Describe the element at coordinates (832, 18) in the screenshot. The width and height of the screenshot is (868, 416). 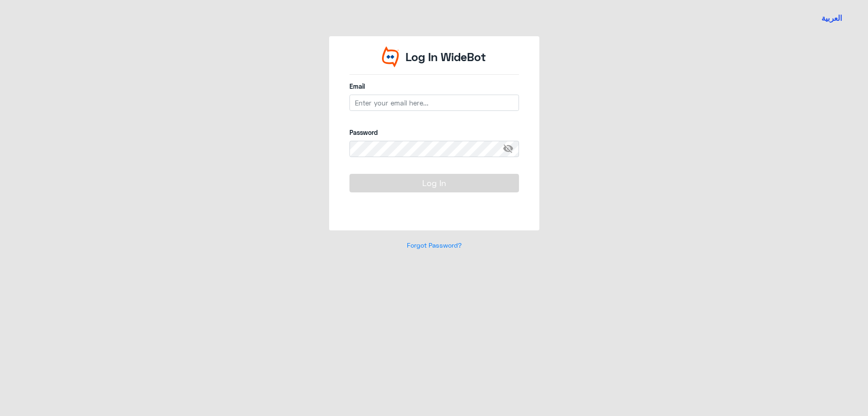
I see `button: العربية` at that location.